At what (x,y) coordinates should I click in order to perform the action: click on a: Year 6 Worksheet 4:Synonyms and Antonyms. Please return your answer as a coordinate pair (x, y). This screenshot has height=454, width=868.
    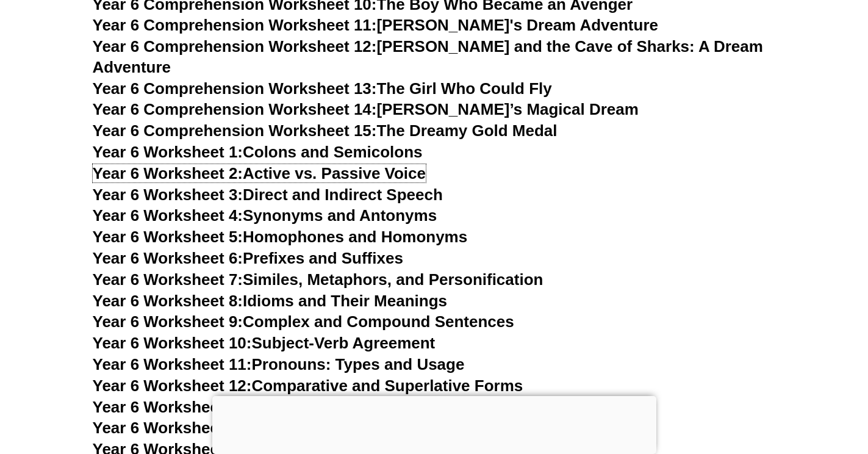
    Looking at the image, I should click on (264, 216).